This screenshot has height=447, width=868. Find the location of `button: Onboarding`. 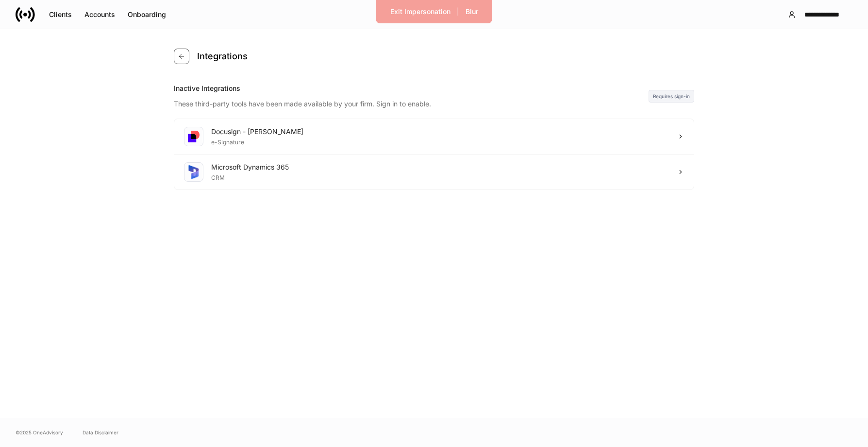

button: Onboarding is located at coordinates (146, 15).